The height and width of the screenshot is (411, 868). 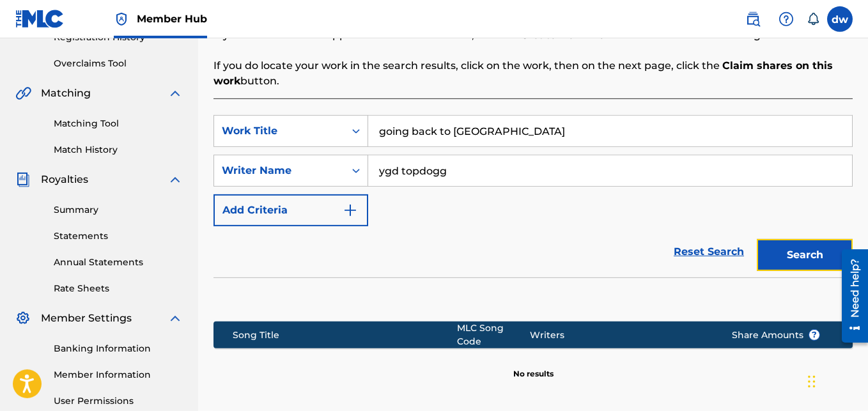 I want to click on img: Member Settings, so click(x=23, y=319).